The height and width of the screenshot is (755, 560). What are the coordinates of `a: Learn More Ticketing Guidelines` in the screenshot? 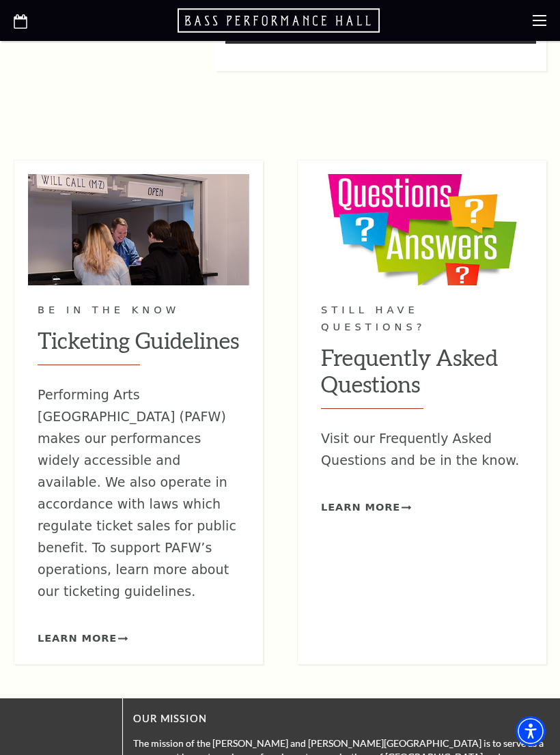 It's located at (83, 638).